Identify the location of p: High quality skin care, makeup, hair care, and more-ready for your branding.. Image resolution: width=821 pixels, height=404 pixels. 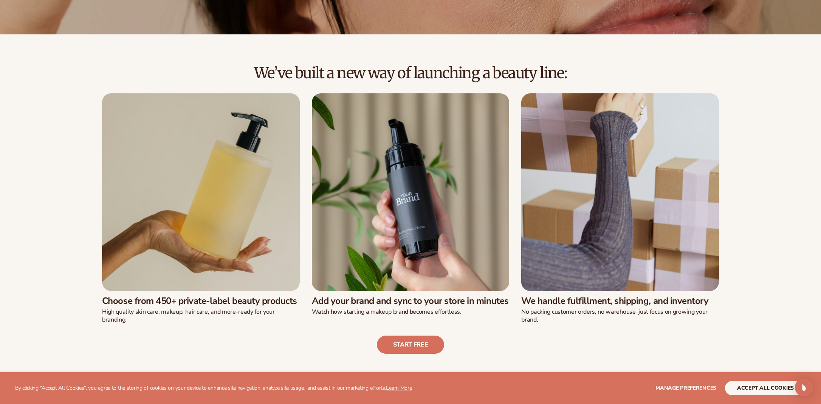
(201, 316).